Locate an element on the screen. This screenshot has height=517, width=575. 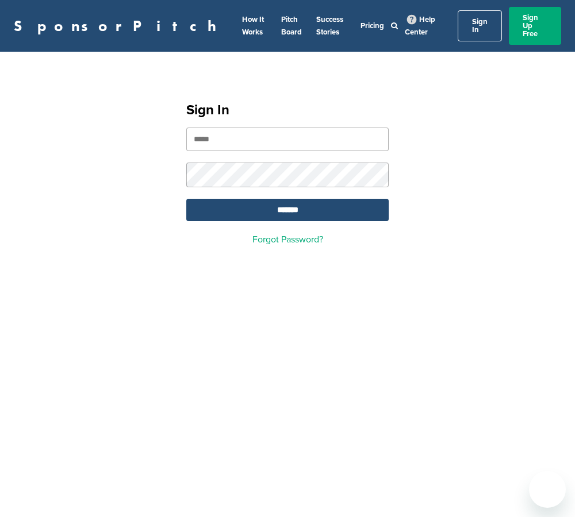
a: SponsorPitch is located at coordinates (118, 26).